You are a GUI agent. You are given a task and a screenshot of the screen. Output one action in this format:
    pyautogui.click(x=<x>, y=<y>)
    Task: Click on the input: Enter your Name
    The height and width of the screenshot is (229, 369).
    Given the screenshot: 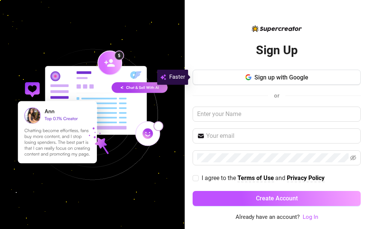 What is the action you would take?
    pyautogui.click(x=277, y=114)
    